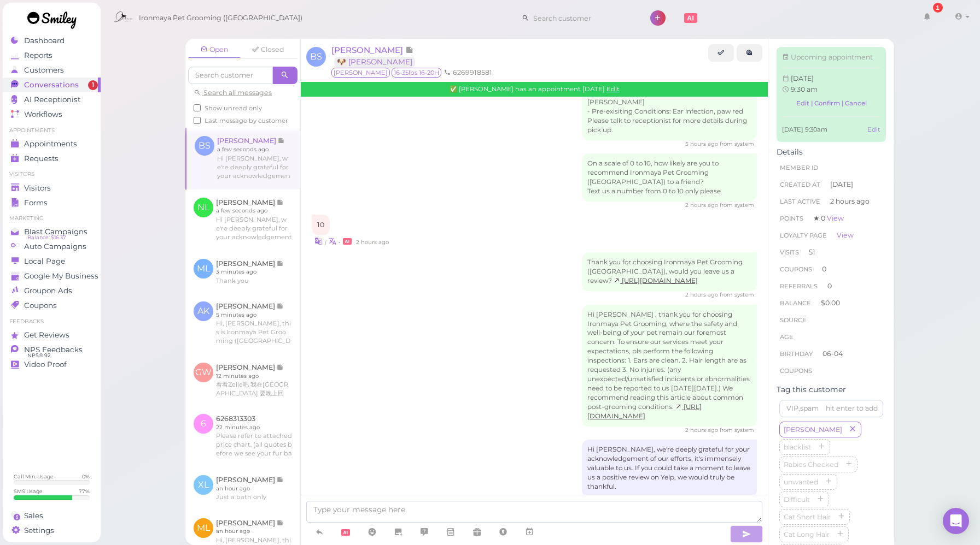  Describe the element at coordinates (702, 430) in the screenshot. I see `span: 09/18/2025 02:51pm` at that location.